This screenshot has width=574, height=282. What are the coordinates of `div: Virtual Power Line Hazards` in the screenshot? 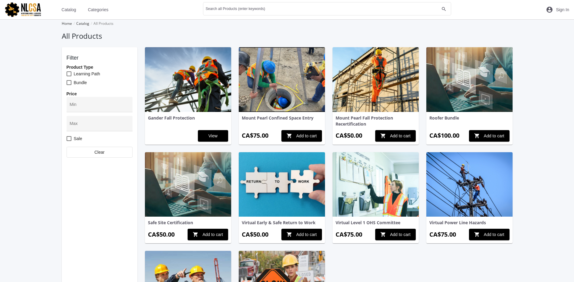 It's located at (470, 223).